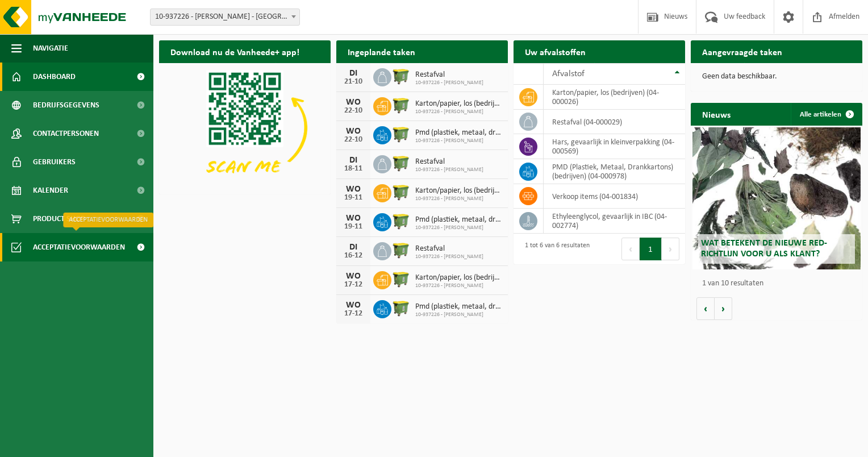 The width and height of the screenshot is (868, 457). I want to click on span: Gebruikers, so click(54, 162).